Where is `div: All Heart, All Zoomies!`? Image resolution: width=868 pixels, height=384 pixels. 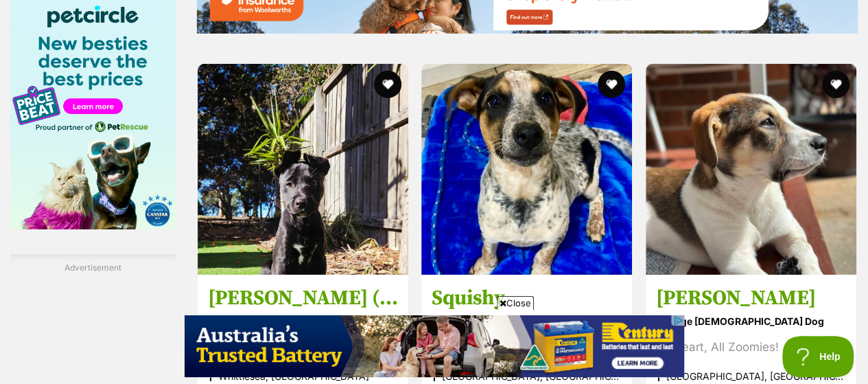
div: All Heart, All Zoomies! is located at coordinates (751, 347).